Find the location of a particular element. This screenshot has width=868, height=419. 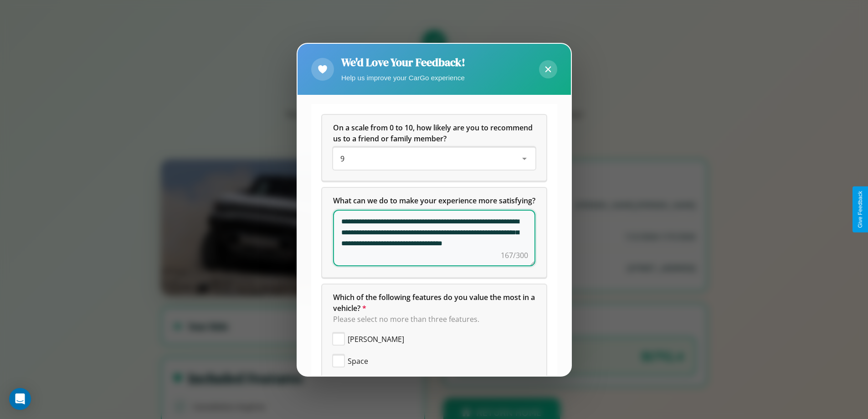

div: Give Feedback is located at coordinates (860, 209).